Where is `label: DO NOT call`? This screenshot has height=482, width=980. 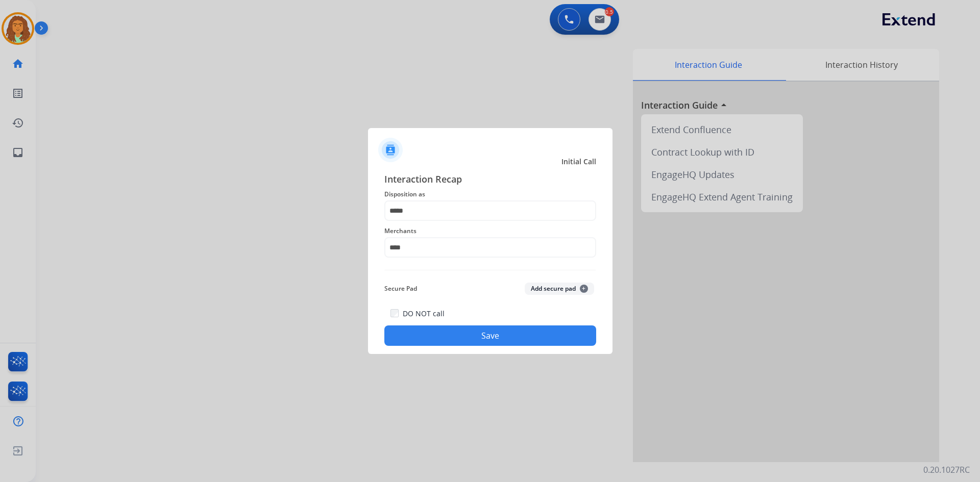
label: DO NOT call is located at coordinates (424, 313).